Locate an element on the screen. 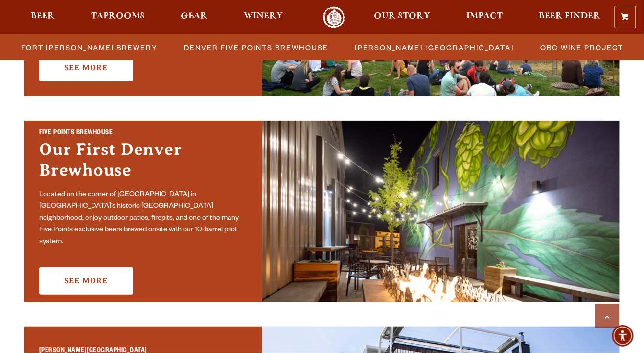 The height and width of the screenshot is (353, 644). a: Winery is located at coordinates (263, 17).